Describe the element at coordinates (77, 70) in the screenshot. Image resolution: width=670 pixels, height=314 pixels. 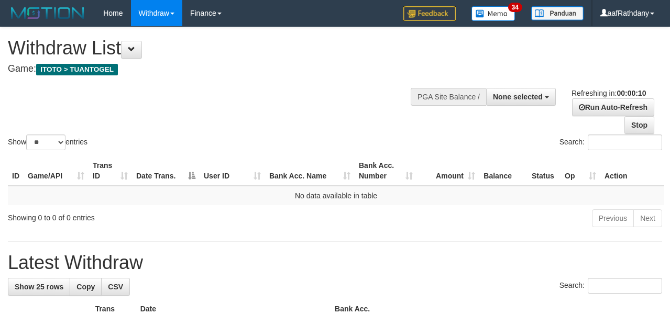
I see `span: ITOTO > TUANTOGEL` at that location.